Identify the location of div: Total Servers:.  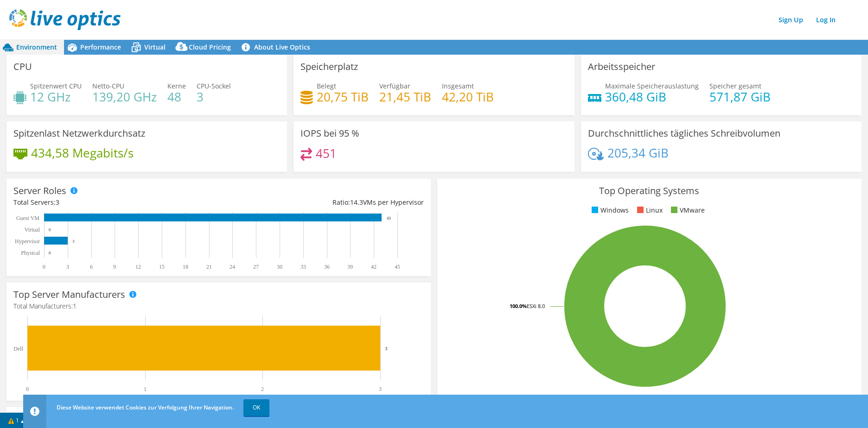
(116, 202).